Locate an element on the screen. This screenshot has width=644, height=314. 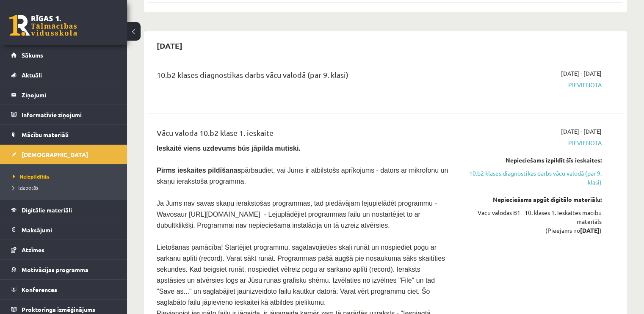
span: Motivācijas programma is located at coordinates (55, 270).